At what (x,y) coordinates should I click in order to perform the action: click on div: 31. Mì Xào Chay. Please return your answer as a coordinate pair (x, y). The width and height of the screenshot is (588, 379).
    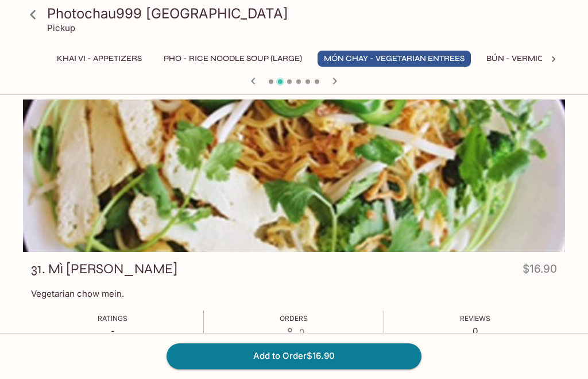
    Looking at the image, I should click on (294, 175).